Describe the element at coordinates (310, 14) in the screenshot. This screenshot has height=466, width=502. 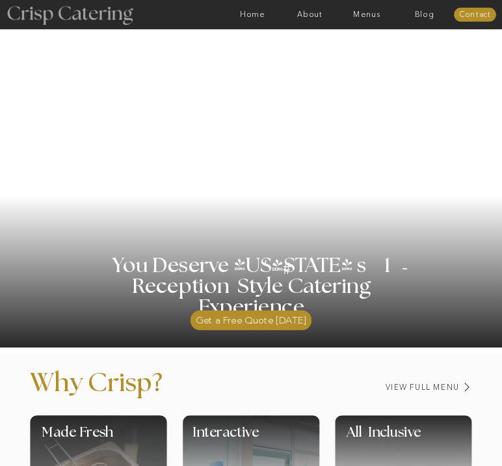
I see `nav: About` at that location.